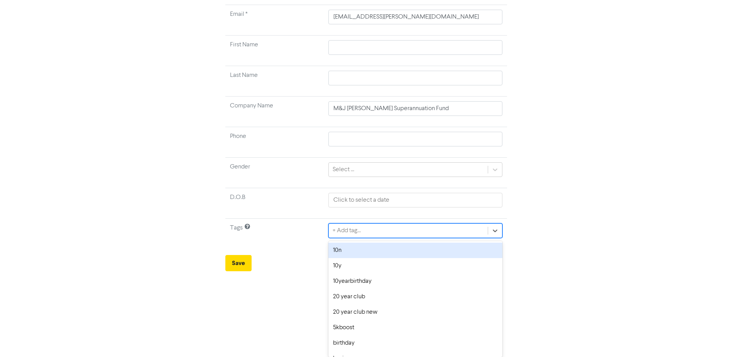 This screenshot has height=357, width=732. I want to click on div: Select ..., so click(343, 169).